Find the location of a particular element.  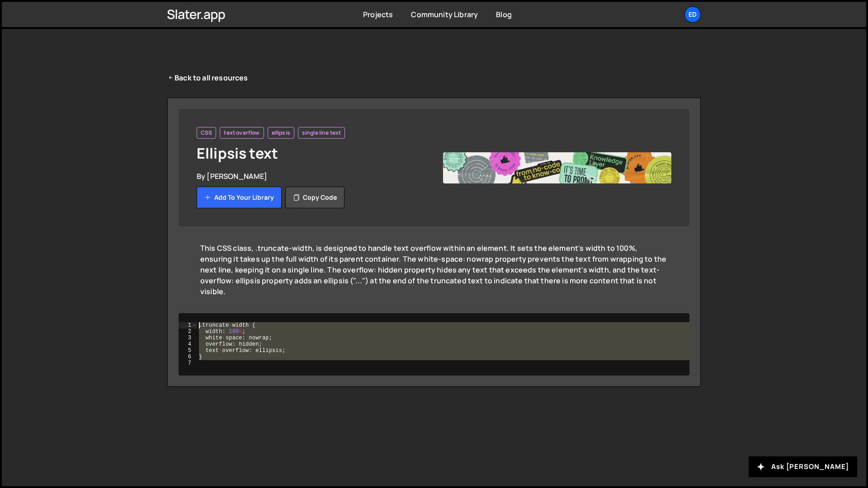

div: 3 is located at coordinates (188, 338).